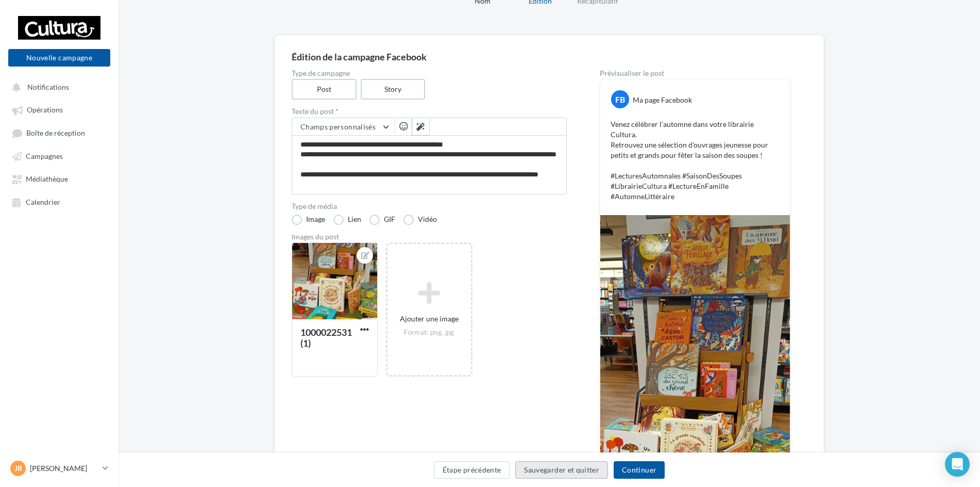  Describe the element at coordinates (393, 90) in the screenshot. I see `label: Story` at that location.